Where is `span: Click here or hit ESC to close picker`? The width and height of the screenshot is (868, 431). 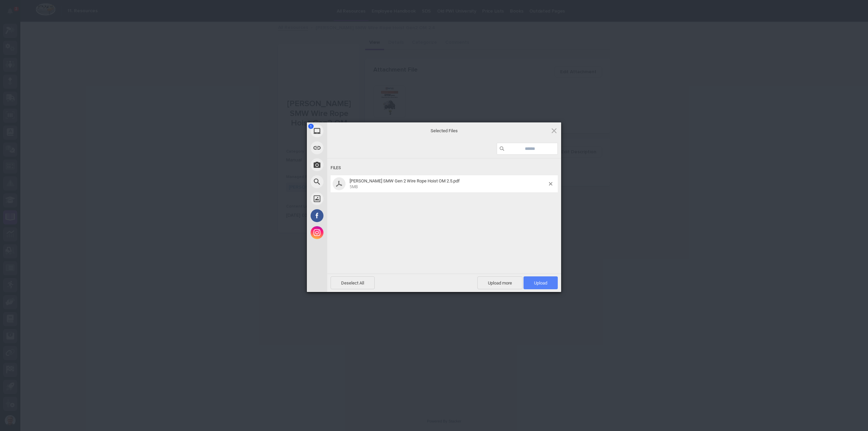
span: Click here or hit ESC to close picker is located at coordinates (554, 131).